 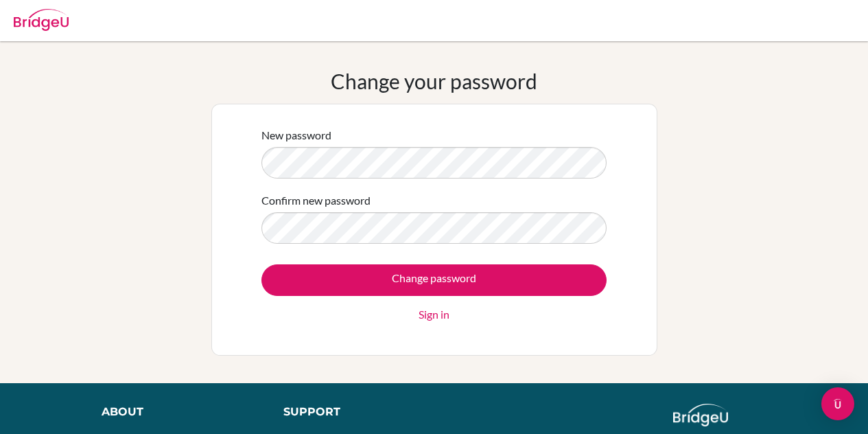 What do you see at coordinates (700, 415) in the screenshot?
I see `img: logo_white@2x-f4f0deed5e89b7ecb1c2cc34c3e3d731f90f0f143d5ea2071677605dd97b5244.png` at bounding box center [700, 415].